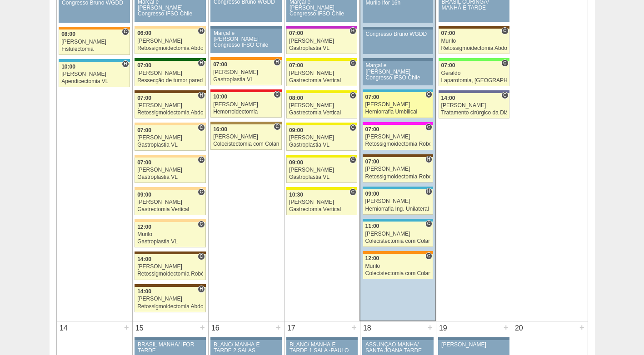 The image size is (644, 355). I want to click on div: Key: Brasil, so click(474, 59).